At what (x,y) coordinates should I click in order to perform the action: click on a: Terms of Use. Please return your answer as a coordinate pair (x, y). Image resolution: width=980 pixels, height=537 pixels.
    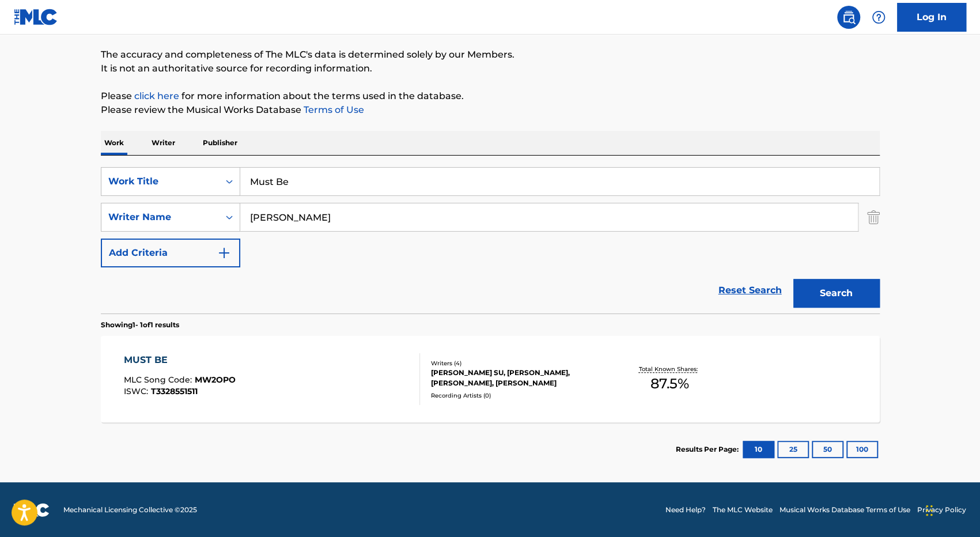
    Looking at the image, I should click on (332, 110).